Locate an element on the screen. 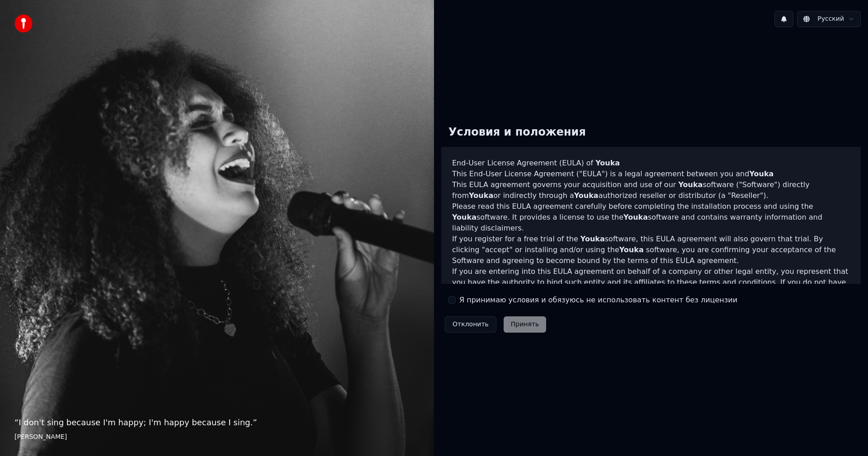 The image size is (868, 456). p: Please read this EULA agreement carefully before completing the installation process and using th... is located at coordinates (651, 217).